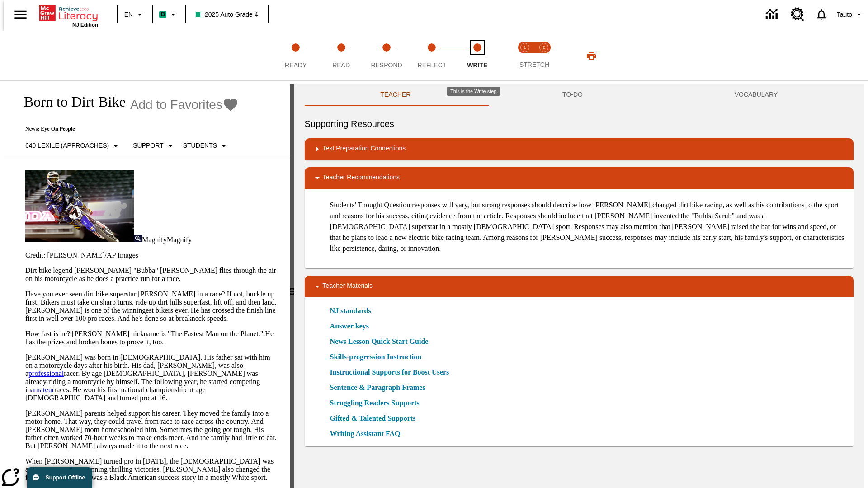  I want to click on button: Ready step 1 of 5, so click(296, 56).